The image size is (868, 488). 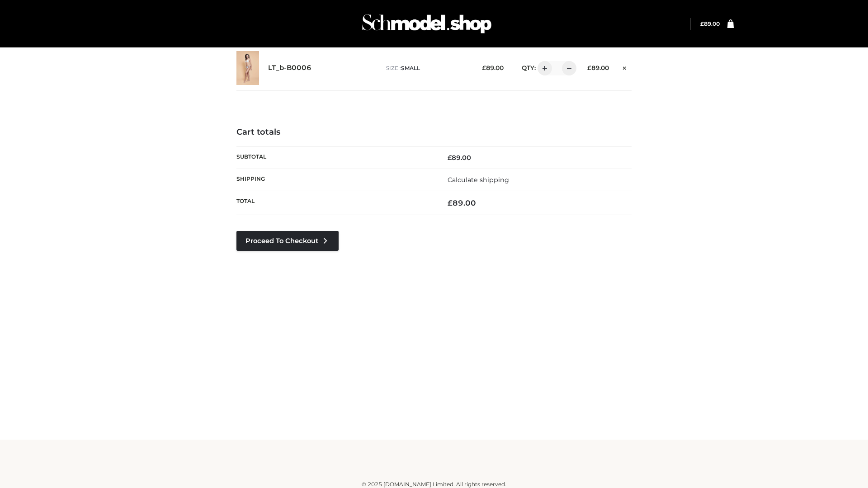 I want to click on a: Calculate shipping, so click(x=479, y=180).